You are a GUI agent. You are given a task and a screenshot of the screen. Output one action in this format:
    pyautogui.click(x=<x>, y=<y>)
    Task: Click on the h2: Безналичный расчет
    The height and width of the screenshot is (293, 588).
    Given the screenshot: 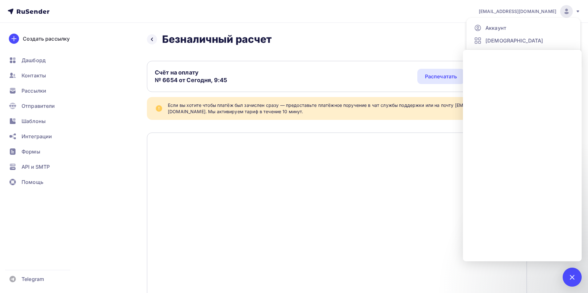 What is the action you would take?
    pyautogui.click(x=217, y=39)
    